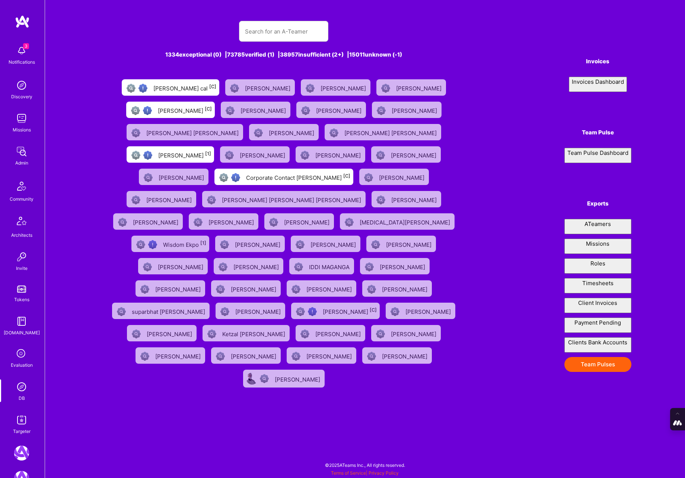 This screenshot has height=478, width=685. Describe the element at coordinates (598, 305) in the screenshot. I see `button: Client Invoices` at that location.